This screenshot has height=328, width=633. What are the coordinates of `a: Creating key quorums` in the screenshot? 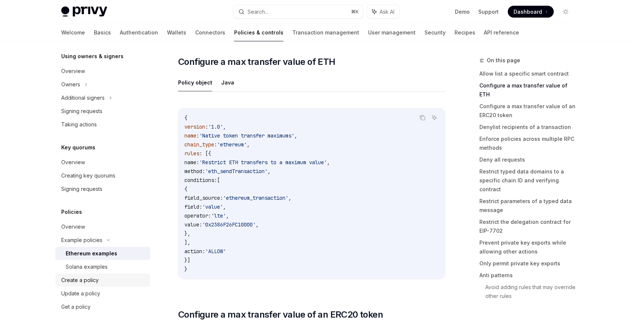 It's located at (103, 176).